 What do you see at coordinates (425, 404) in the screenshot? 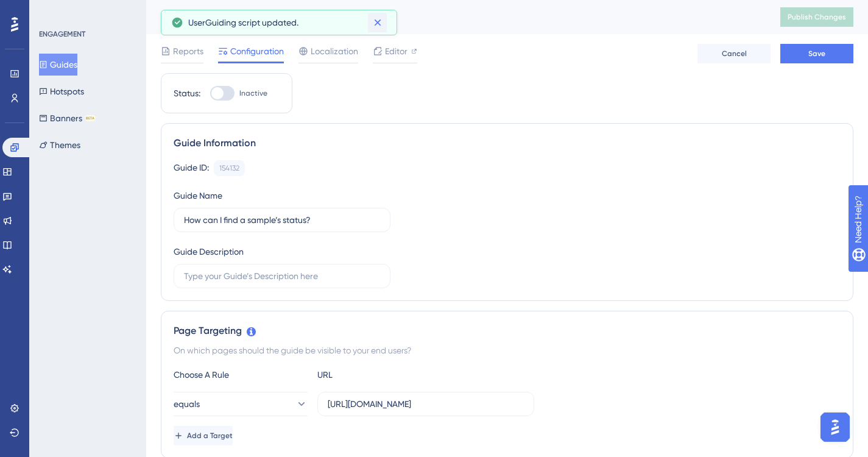
I see `input: yourwebsite.com/path` at bounding box center [425, 404].